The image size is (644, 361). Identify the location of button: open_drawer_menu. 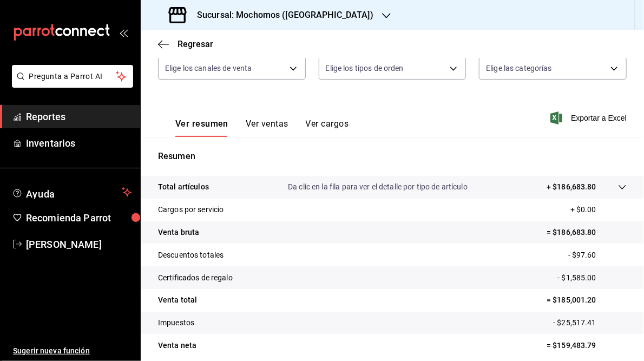
(124, 33).